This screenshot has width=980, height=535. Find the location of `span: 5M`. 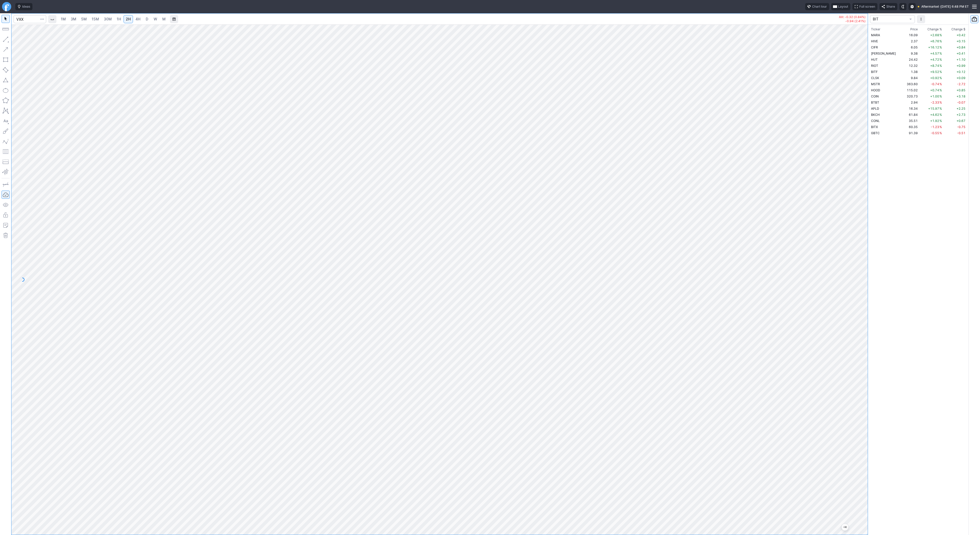

span: 5M is located at coordinates (84, 19).